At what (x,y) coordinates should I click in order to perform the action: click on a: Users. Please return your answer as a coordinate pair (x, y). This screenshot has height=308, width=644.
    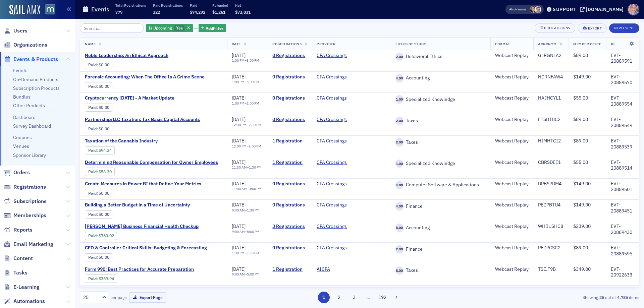
    Looking at the image, I should click on (16, 31).